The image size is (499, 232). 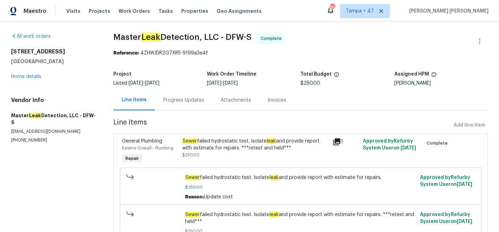 What do you see at coordinates (126, 53) in the screenshot?
I see `b: Reference:` at bounding box center [126, 53].